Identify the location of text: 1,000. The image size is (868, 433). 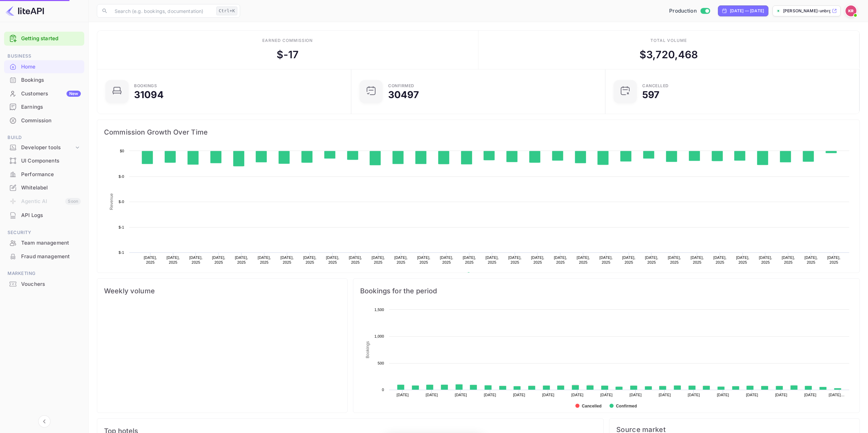
(379, 336).